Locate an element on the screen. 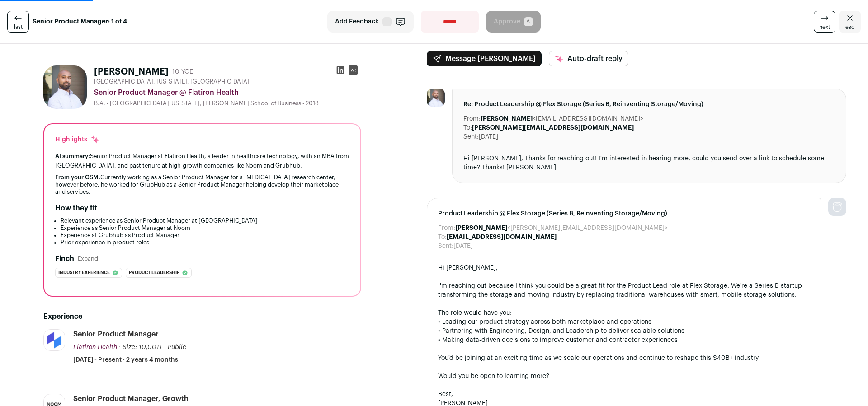 This screenshot has width=868, height=406. span: Public is located at coordinates (177, 347).